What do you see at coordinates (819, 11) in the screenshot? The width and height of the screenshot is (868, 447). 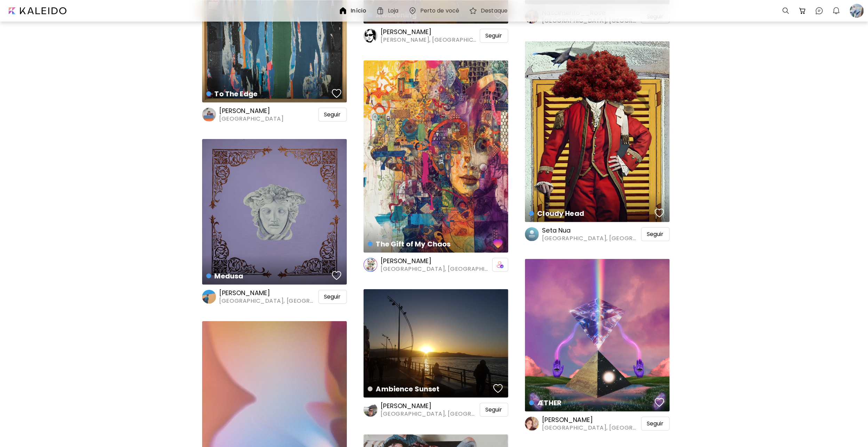 I see `img: chatIcon` at bounding box center [819, 11].